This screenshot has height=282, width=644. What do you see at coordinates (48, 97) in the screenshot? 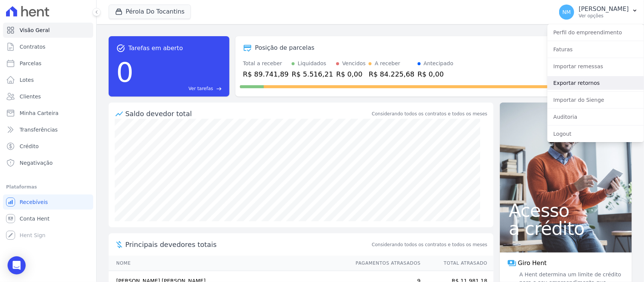
I see `a: Clientes` at bounding box center [48, 97].